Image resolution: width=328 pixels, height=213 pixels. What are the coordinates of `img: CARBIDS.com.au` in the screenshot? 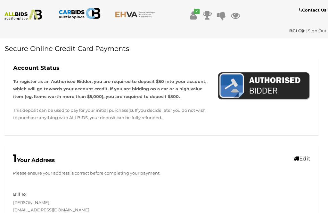 It's located at (79, 13).